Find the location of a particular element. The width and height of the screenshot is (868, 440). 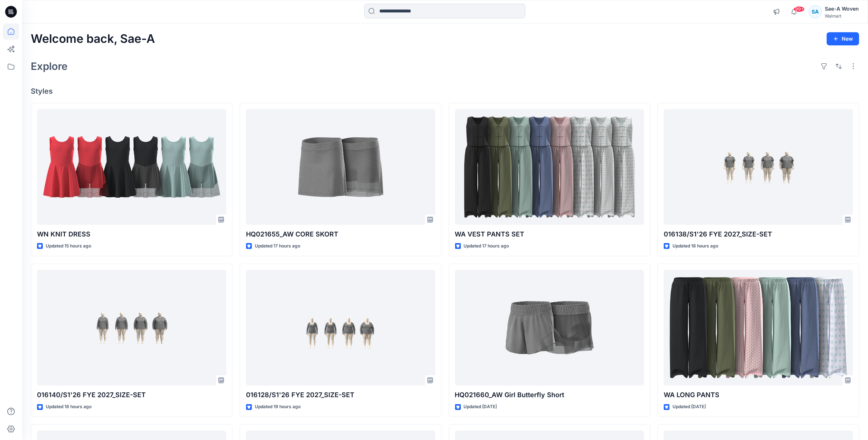

div: SA is located at coordinates (816, 12).